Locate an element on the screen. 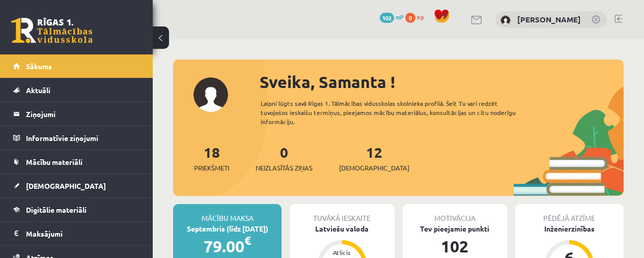  span: xp is located at coordinates (420, 17).